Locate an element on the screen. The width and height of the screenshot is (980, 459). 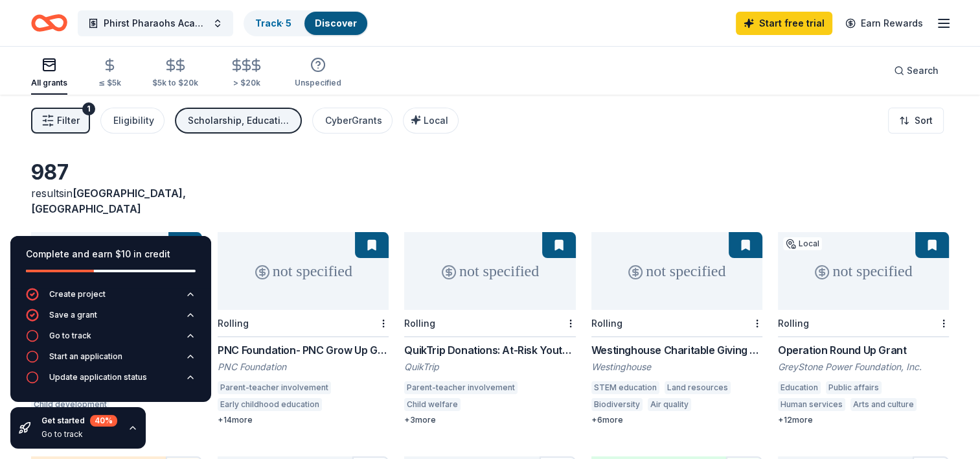
a: not specifiedRollingQuikTrip Donations: At-Risk Youth and Early Childhood EducationQuikTripParent... is located at coordinates (490, 329).